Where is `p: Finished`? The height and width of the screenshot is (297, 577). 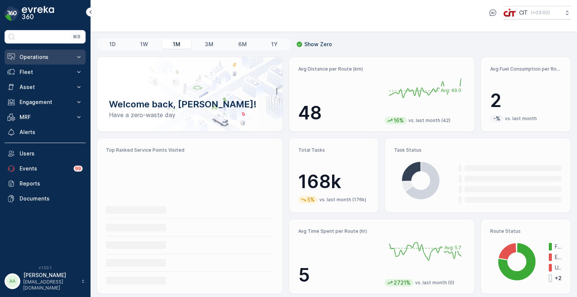 p: Finished is located at coordinates (558, 247).